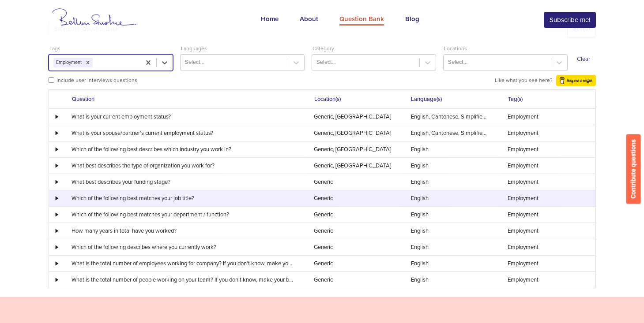  What do you see at coordinates (183, 198) in the screenshot?
I see `td: Which of the following best matches your job title? column header Question` at bounding box center [183, 198].